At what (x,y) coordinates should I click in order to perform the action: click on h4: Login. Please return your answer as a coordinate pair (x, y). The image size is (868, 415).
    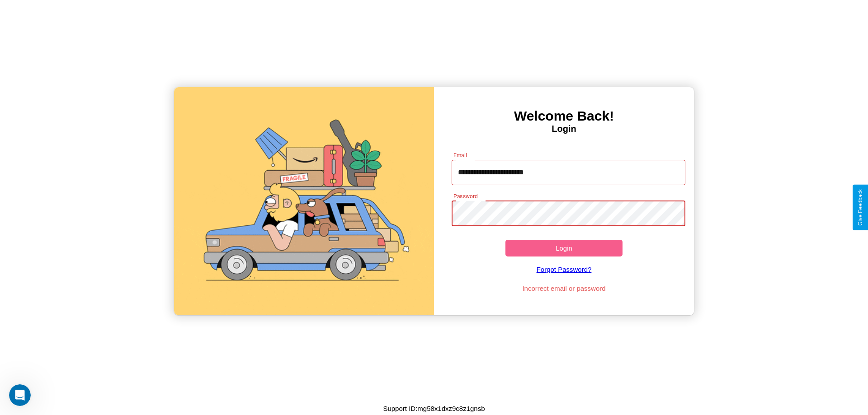
    Looking at the image, I should click on (564, 129).